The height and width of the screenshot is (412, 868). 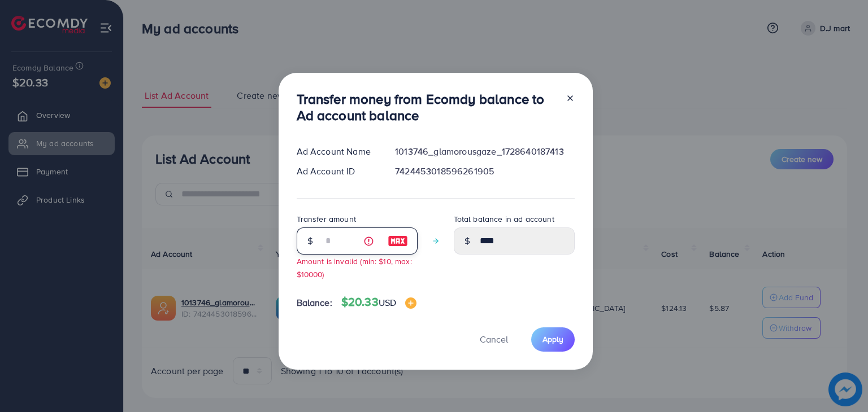 I want to click on button: Apply, so click(x=553, y=339).